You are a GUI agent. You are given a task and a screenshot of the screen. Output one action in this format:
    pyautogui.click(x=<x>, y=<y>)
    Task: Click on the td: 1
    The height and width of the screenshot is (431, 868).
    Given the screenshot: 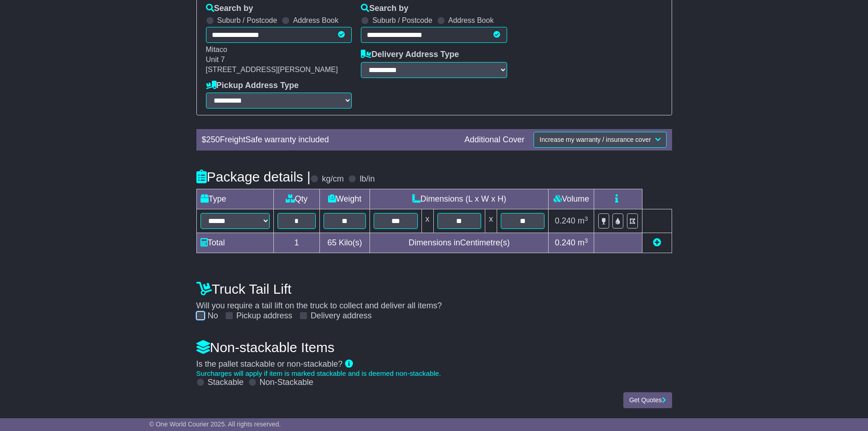 What is the action you would take?
    pyautogui.click(x=297, y=243)
    